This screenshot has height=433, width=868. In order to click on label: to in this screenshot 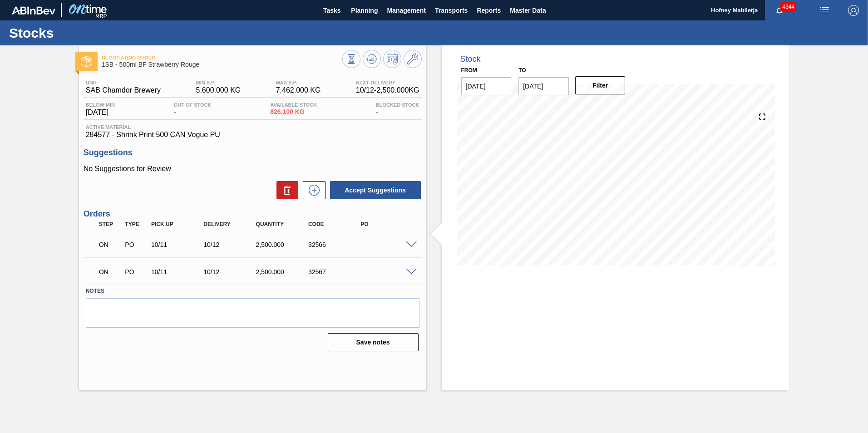, I will do `click(522, 70)`.